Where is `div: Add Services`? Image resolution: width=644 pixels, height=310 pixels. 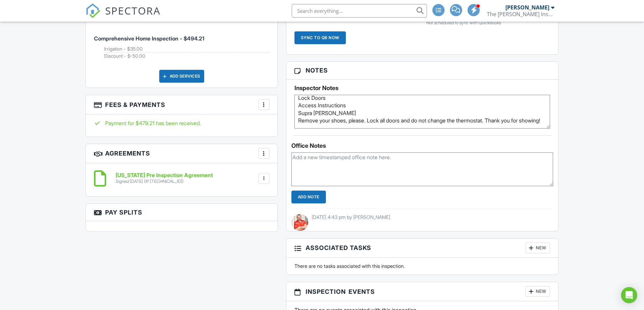 div: Add Services is located at coordinates (182, 77).